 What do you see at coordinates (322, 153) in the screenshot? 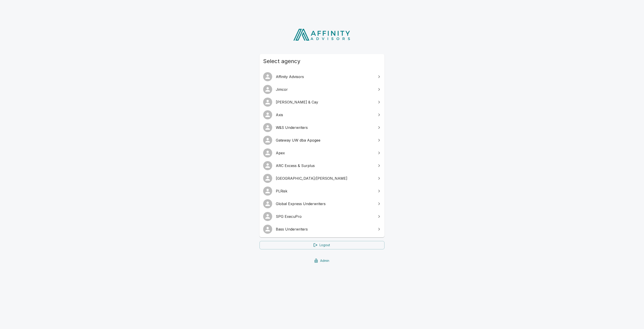
I see `a: Apex` at bounding box center [322, 153].